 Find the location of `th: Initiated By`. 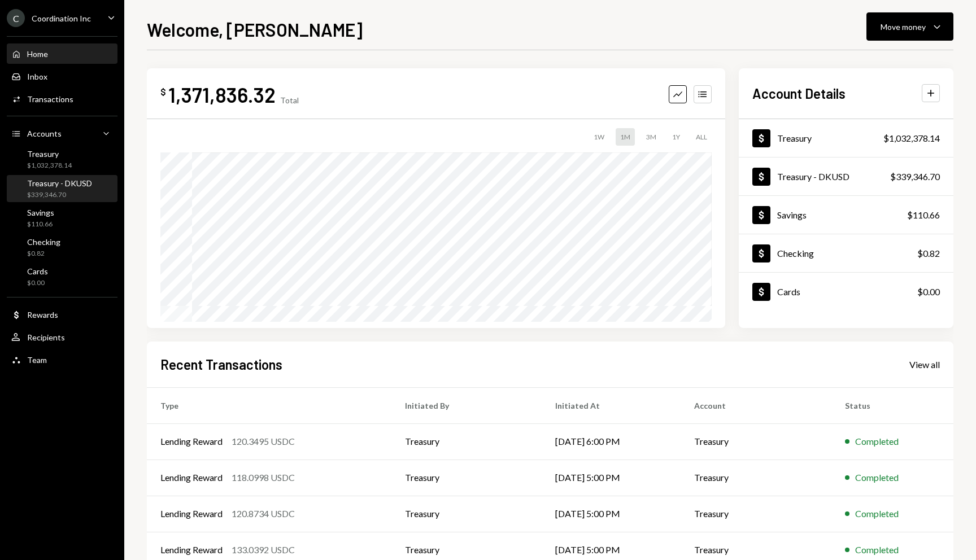

th: Initiated By is located at coordinates (466, 405).